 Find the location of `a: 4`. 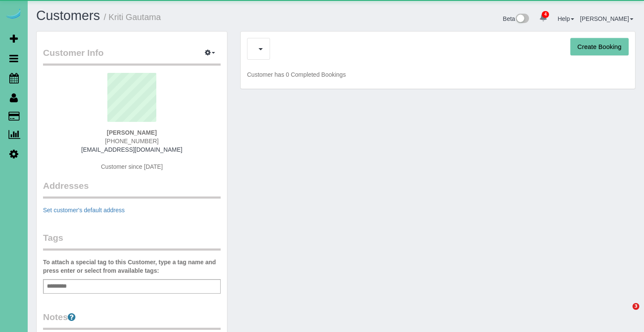

a: 4 is located at coordinates (543, 18).